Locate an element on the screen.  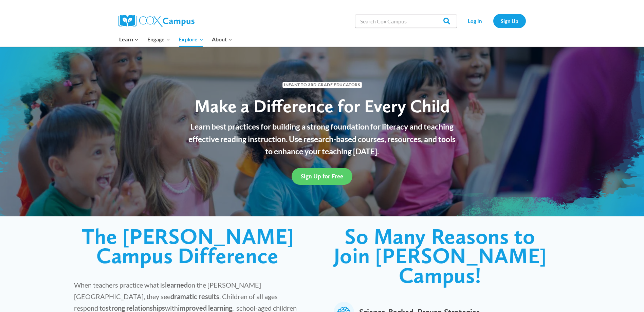
span: Sign Up for Free is located at coordinates (322, 176).